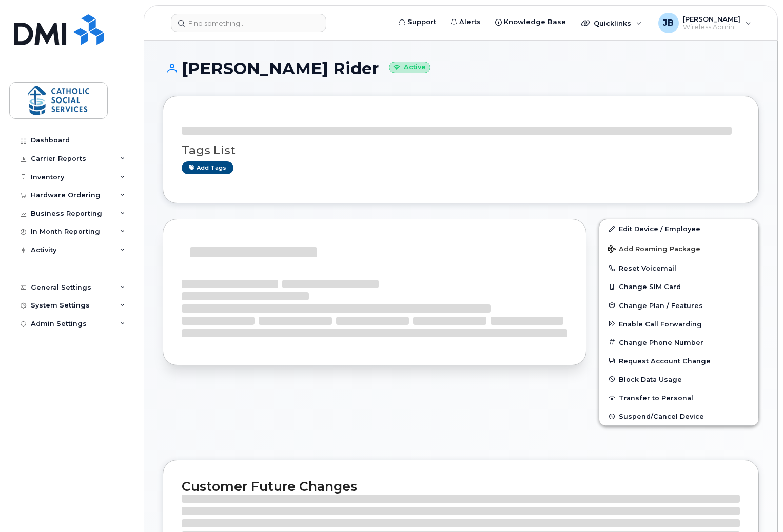 The image size is (783, 532). What do you see at coordinates (409, 67) in the screenshot?
I see `small: Active` at bounding box center [409, 67].